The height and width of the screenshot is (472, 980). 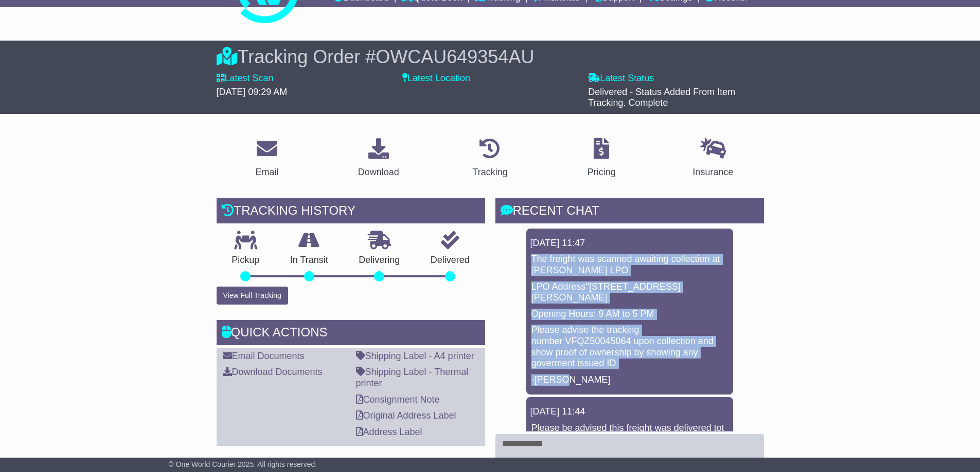 I want to click on span: OWCAU649354AU, so click(x=455, y=57).